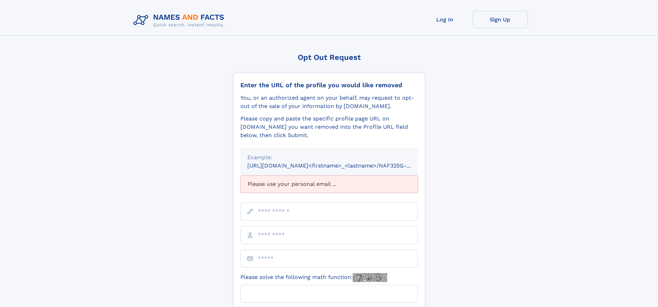 The width and height of the screenshot is (658, 307). I want to click on div: Enter the URL of the profile you would like removed, so click(329, 85).